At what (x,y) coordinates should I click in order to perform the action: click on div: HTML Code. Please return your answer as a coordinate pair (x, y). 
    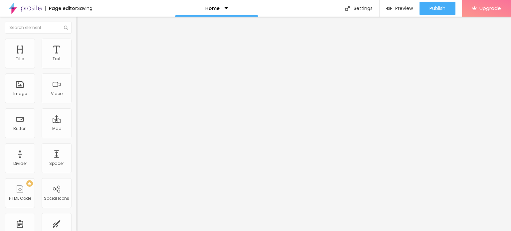
    Looking at the image, I should click on (20, 199).